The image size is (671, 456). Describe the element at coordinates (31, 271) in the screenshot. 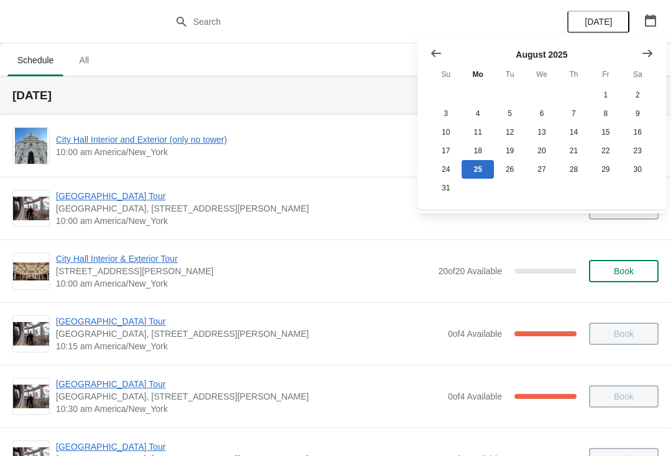

I see `img: City Hall Interior & Exterior Tour | 1400 John F Kennedy Boulevard, Suite 121, Philadelphia, PA, ...` at that location.